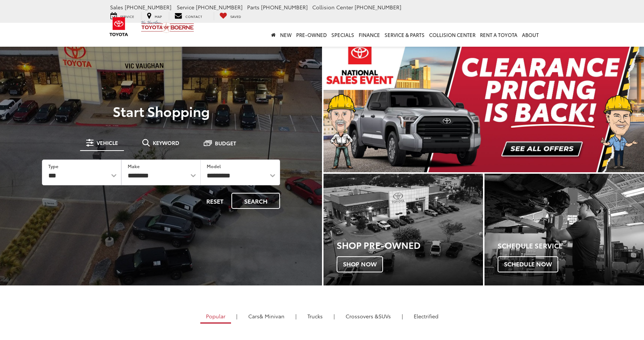 The image size is (644, 340). I want to click on a: Map, so click(154, 16).